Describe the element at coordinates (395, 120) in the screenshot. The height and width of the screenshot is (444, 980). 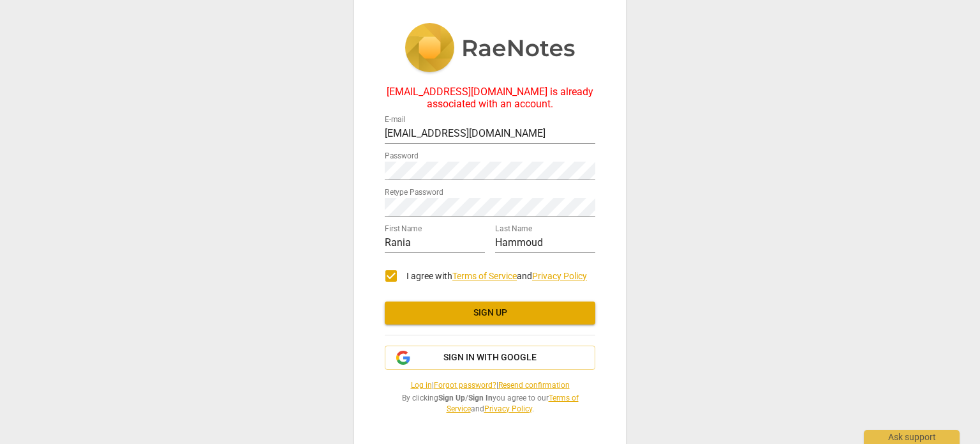
I see `label: E-mail` at that location.